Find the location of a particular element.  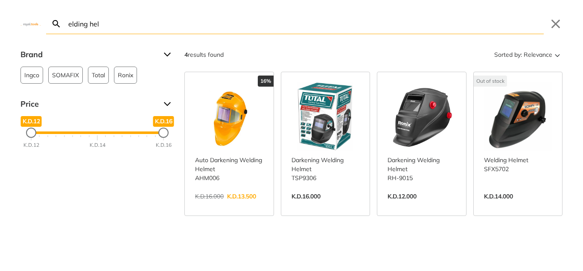

strong: 4 is located at coordinates (186, 55).